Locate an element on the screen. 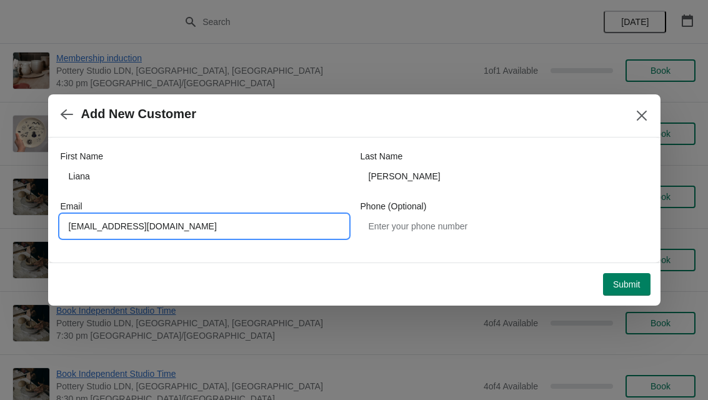 This screenshot has width=708, height=400. label: Last Name is located at coordinates (382, 156).